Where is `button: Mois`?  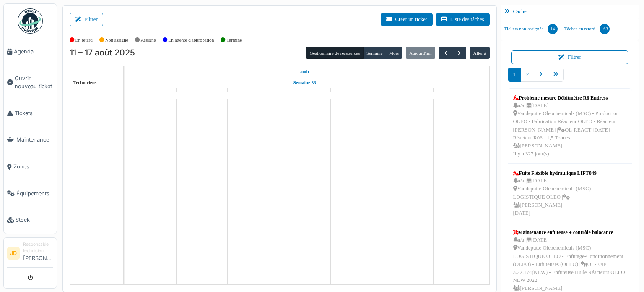
button: Mois is located at coordinates (394, 53).